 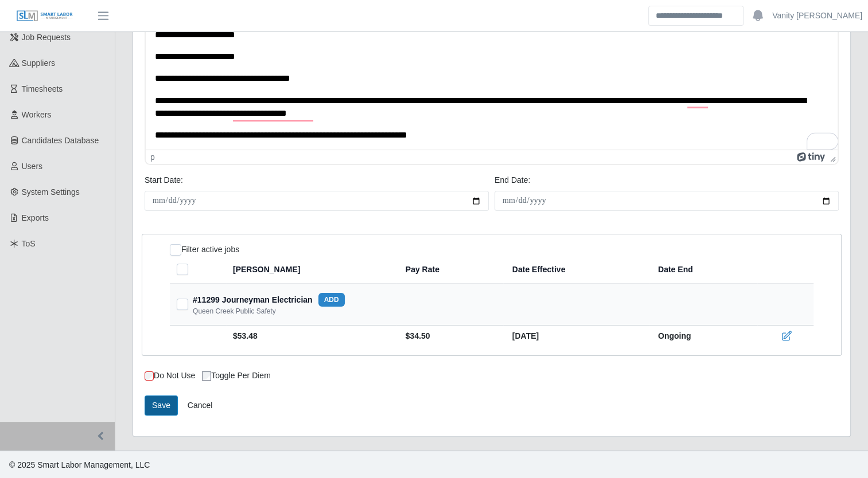 I want to click on label: End Date:, so click(x=512, y=180).